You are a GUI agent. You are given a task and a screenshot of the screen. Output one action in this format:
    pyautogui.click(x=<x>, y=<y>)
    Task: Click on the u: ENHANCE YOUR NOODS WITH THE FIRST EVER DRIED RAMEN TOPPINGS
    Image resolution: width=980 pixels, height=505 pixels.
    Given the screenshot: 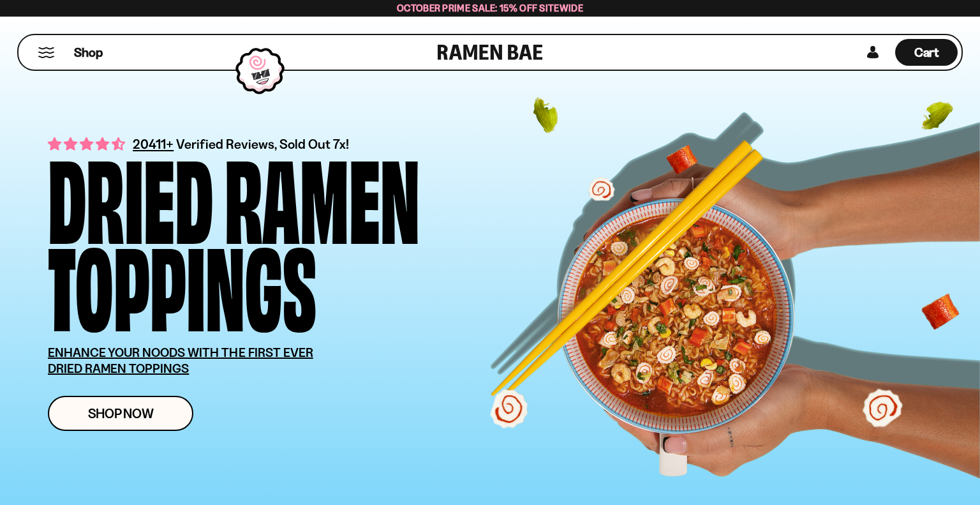 What is the action you would take?
    pyautogui.click(x=180, y=360)
    